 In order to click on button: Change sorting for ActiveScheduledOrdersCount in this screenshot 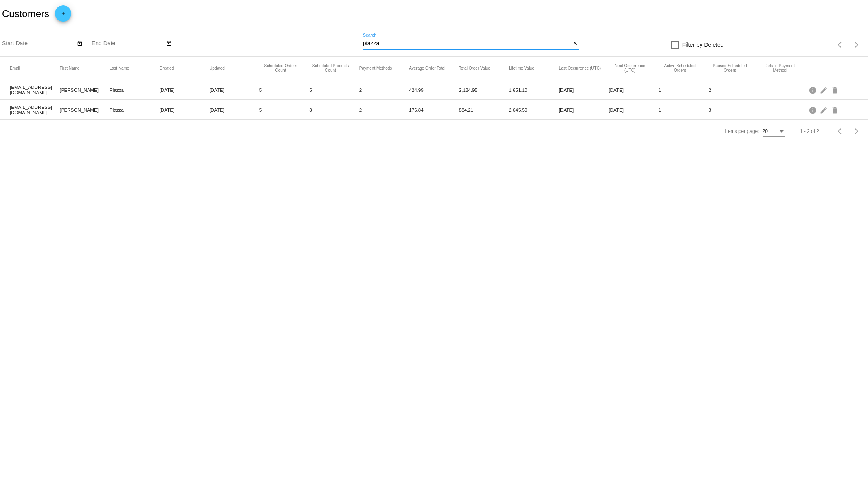, I will do `click(680, 68)`.